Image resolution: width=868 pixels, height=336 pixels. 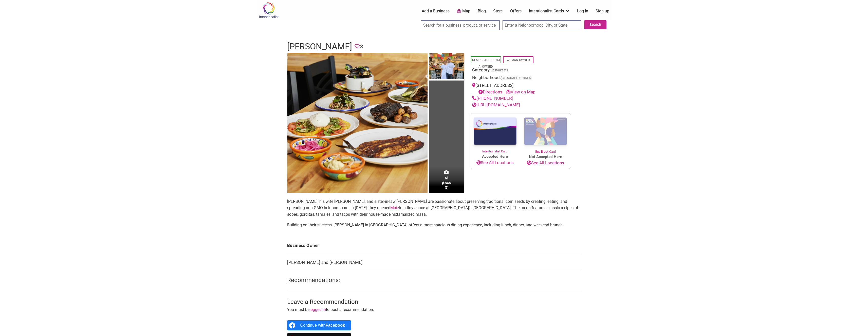 What do you see at coordinates (494, 131) in the screenshot?
I see `img: Intentionalist Card` at bounding box center [494, 131].